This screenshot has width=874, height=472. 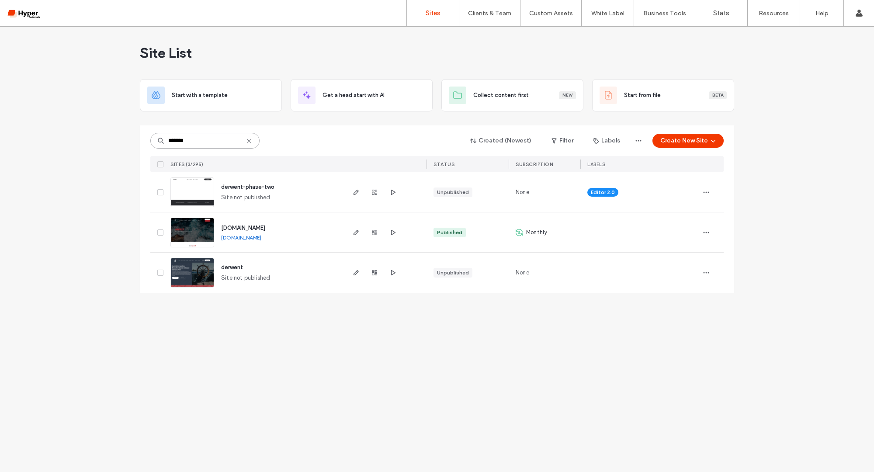 I want to click on span: Start from file, so click(x=642, y=95).